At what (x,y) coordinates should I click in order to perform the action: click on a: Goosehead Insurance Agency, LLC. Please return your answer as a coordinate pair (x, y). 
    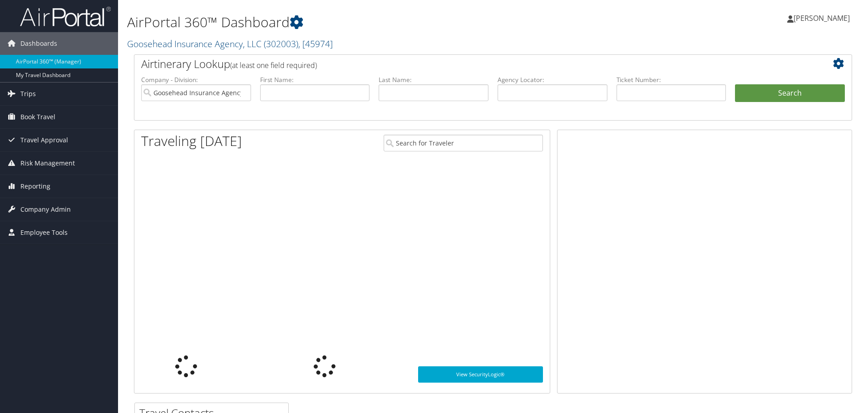
    Looking at the image, I should click on (230, 43).